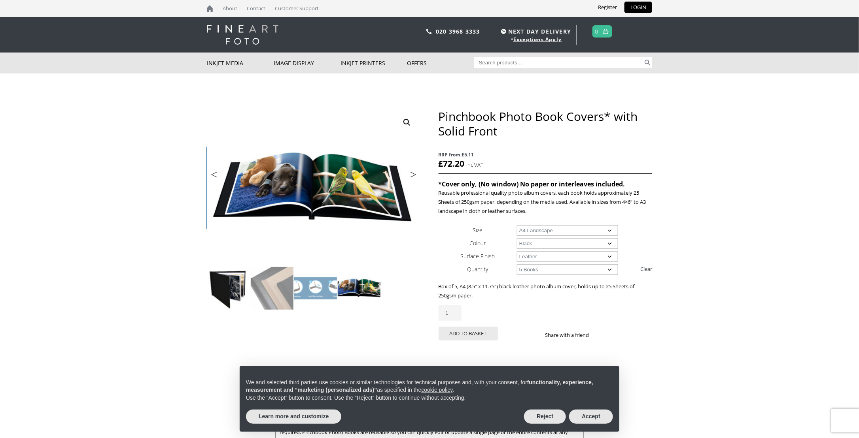 The width and height of the screenshot is (859, 438). Describe the element at coordinates (272, 332) in the screenshot. I see `img: Pinchbook Photo Book Covers* with Solid Front - Image 6` at that location.